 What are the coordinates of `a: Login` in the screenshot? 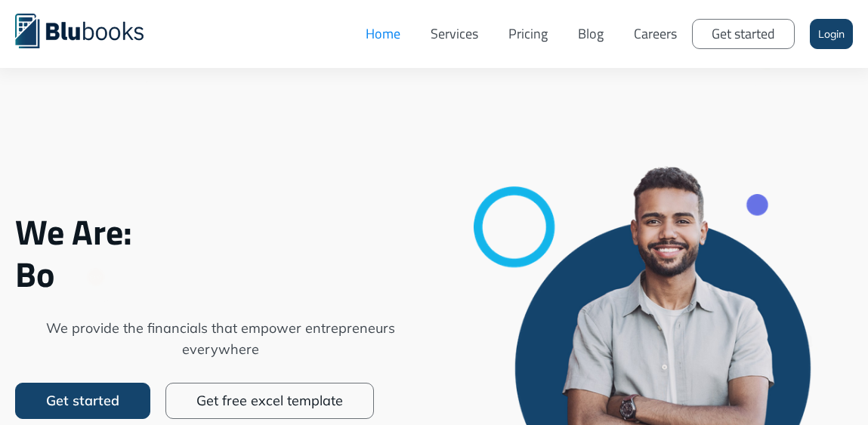 It's located at (831, 34).